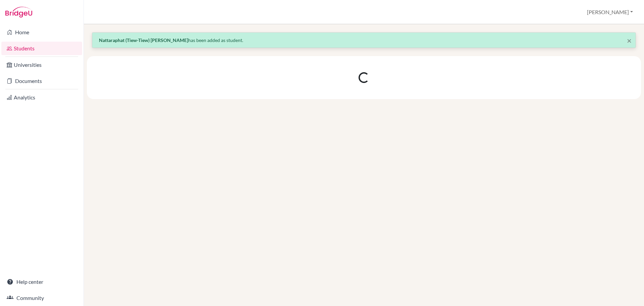 Image resolution: width=644 pixels, height=306 pixels. Describe the element at coordinates (41, 32) in the screenshot. I see `a: Home` at that location.